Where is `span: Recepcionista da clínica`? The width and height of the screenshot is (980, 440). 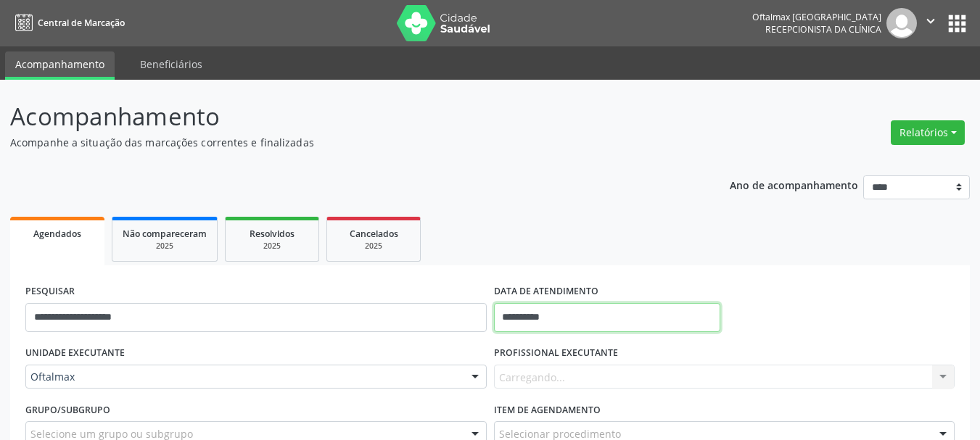 span: Recepcionista da clínica is located at coordinates (824, 29).